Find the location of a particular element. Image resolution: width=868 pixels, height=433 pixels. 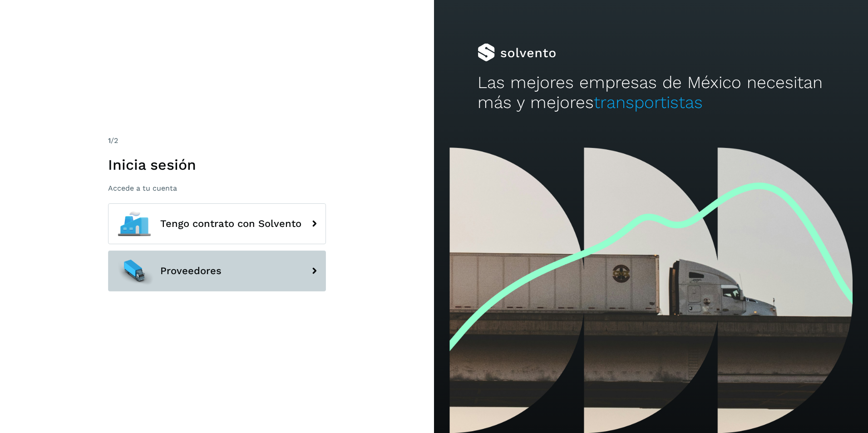

span: Tengo contrato con Solvento is located at coordinates (231, 224).